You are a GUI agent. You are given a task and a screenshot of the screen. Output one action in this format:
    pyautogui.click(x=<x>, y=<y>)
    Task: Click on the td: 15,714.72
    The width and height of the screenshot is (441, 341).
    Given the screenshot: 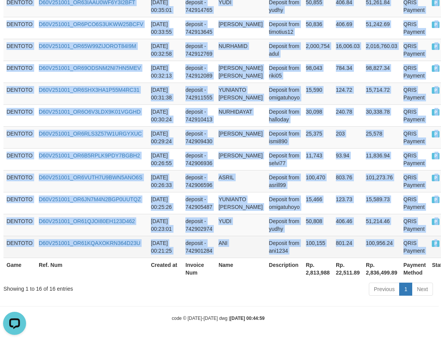 What is the action you would take?
    pyautogui.click(x=381, y=93)
    